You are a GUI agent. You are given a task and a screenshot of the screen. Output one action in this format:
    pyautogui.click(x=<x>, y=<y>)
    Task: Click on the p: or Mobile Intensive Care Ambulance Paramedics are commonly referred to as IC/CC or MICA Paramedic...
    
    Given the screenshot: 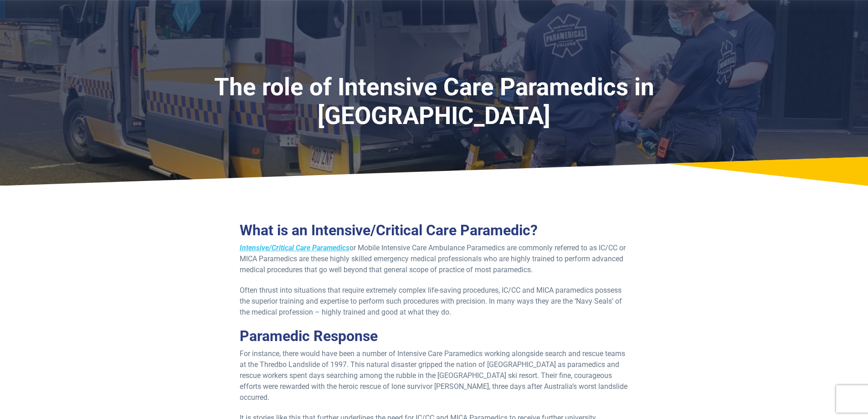 What is the action you would take?
    pyautogui.click(x=434, y=259)
    